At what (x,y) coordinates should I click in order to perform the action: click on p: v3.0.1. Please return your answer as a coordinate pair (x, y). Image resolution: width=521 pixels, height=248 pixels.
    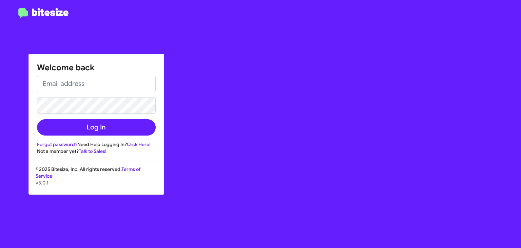
    Looking at the image, I should click on (96, 183).